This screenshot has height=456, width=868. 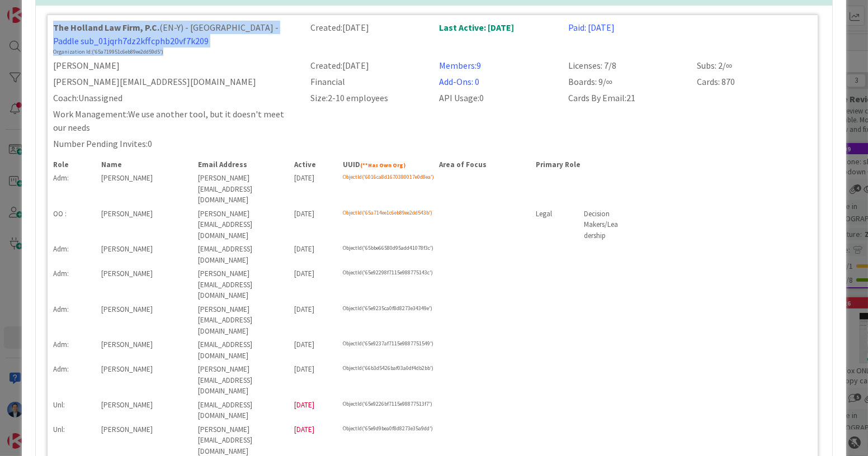 What do you see at coordinates (459, 81) in the screenshot?
I see `a: Add-Ons: 0` at bounding box center [459, 81].